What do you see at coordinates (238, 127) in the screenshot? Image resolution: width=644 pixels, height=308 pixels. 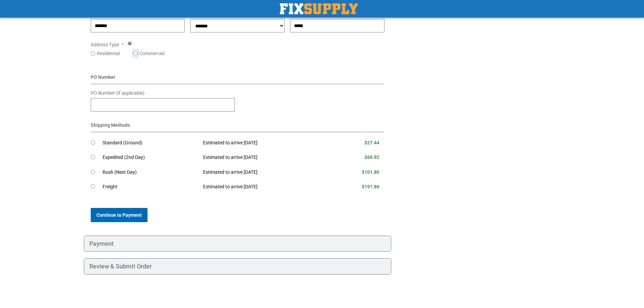 I see `div: Shipping Methods` at bounding box center [238, 127].